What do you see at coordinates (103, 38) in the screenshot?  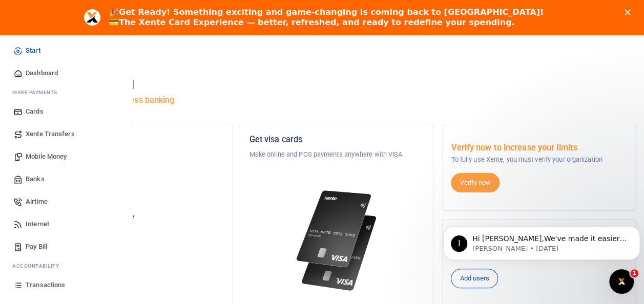 I see `div: message notification from Ibrahim, 2w ago. Hi Maryann,We've made it easier to get support! Use th...` at bounding box center [103, 38].